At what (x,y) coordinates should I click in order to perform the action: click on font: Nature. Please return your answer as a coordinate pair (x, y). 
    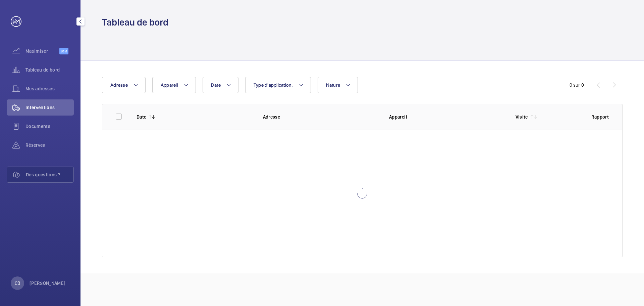
    Looking at the image, I should click on (333, 85).